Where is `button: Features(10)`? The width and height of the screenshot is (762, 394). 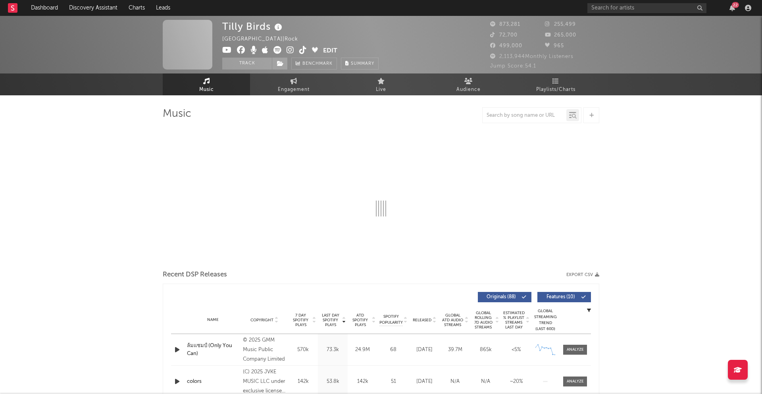 button: Features(10) is located at coordinates (564, 297).